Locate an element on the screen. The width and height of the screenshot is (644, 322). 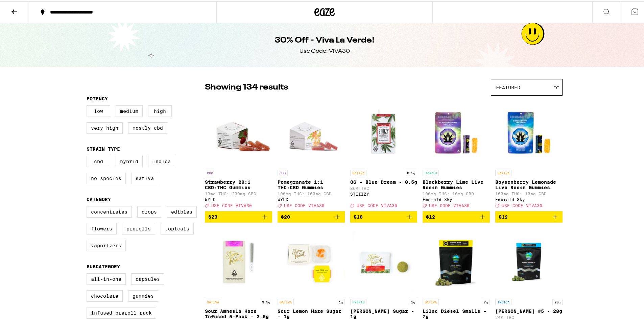
p: OG - Blue Dream - 0.5g is located at coordinates (384, 181).